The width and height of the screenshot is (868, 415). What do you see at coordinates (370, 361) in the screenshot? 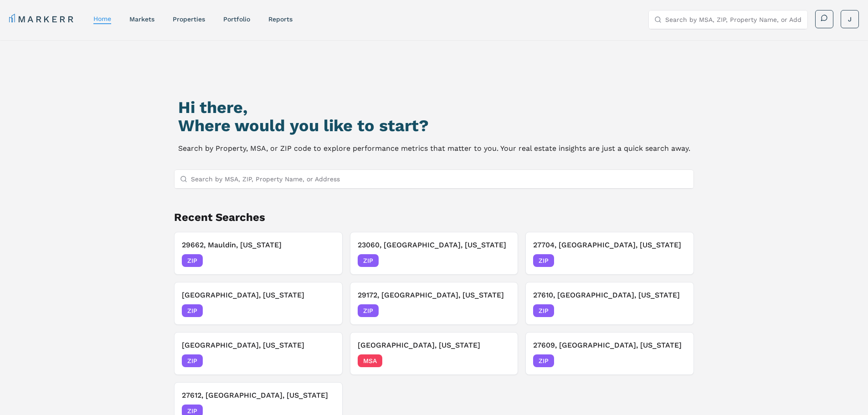
I see `span: MSA` at bounding box center [370, 361].